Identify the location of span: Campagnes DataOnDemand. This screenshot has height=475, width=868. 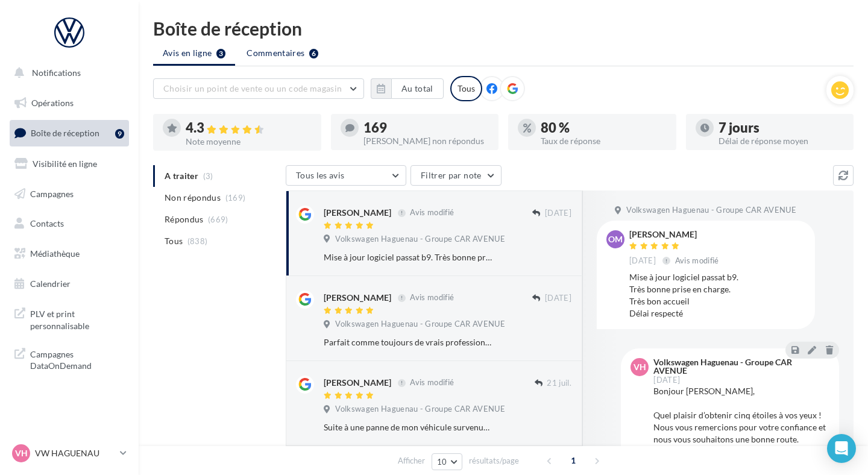
(77, 359).